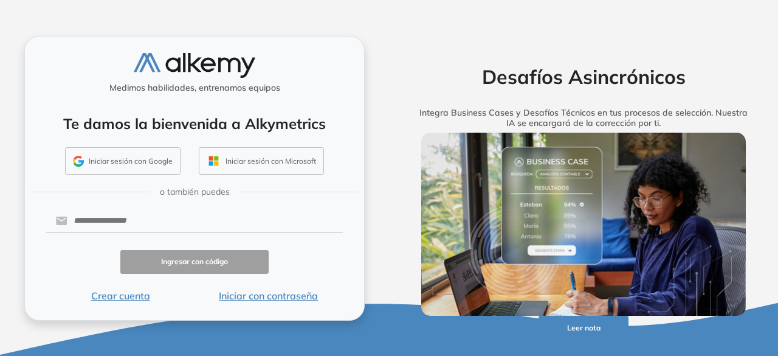 This screenshot has width=778, height=356. What do you see at coordinates (584, 118) in the screenshot?
I see `h5: Integra Business Cases y Desafíos Técnicos en tus procesos de selección. Nuestra IA se encargará ...` at bounding box center [584, 118].